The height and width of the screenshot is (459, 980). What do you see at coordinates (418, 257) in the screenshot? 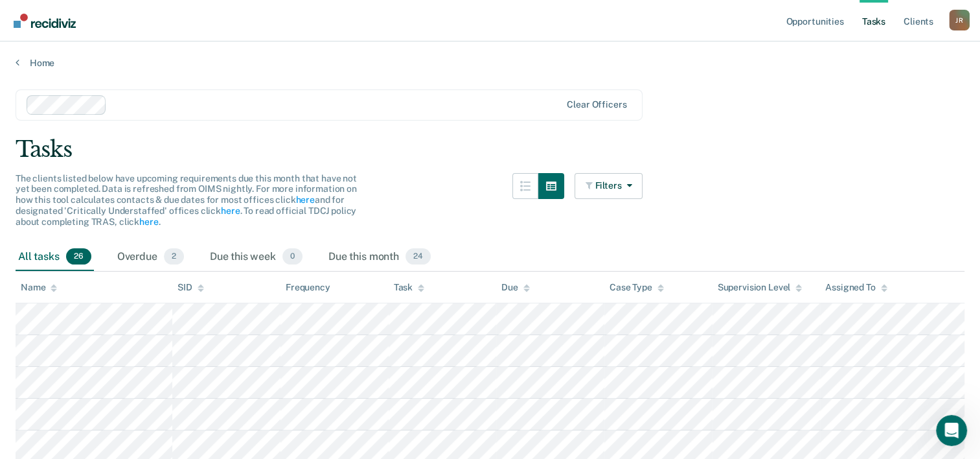
I see `span: 24` at bounding box center [418, 257].